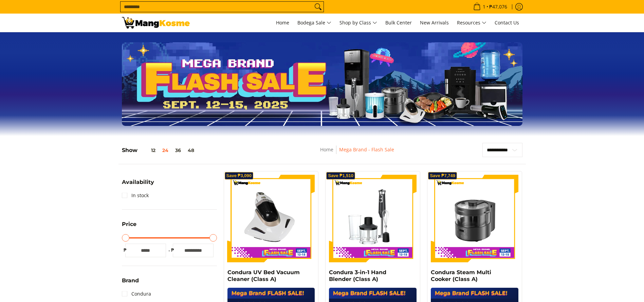 This screenshot has height=302, width=644. I want to click on a: Bodega Sale, so click(315, 23).